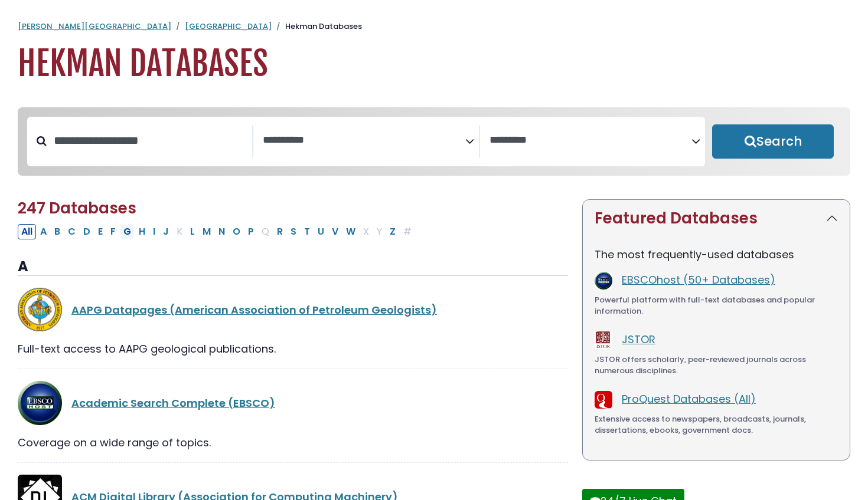  What do you see at coordinates (150, 141) in the screenshot?
I see `input: Search database by title or keyword` at bounding box center [150, 141].